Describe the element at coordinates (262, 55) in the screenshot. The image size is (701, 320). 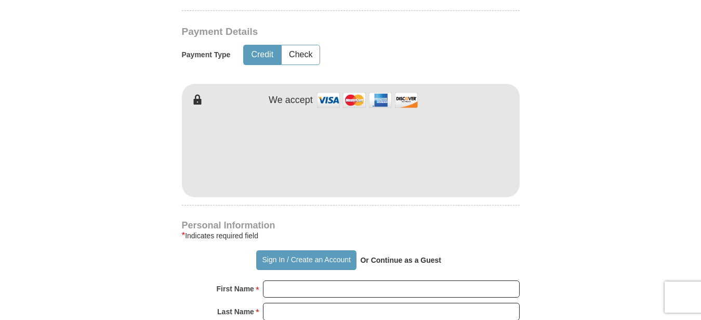
I see `button: Credit` at that location.